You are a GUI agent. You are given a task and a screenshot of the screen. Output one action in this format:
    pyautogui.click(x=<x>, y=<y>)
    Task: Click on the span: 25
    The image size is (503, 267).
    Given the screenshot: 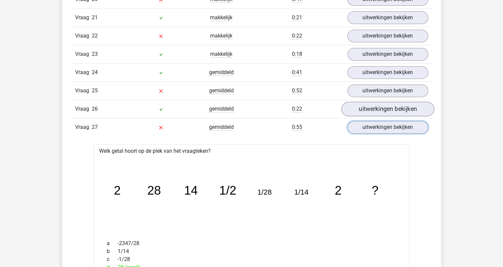 What is the action you would take?
    pyautogui.click(x=95, y=90)
    